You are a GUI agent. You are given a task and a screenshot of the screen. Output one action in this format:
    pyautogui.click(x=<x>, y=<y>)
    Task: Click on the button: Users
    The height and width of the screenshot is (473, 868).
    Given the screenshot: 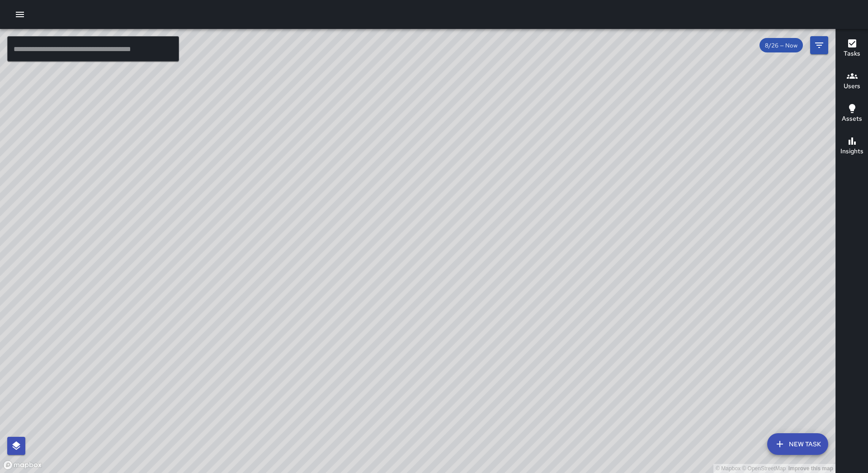 What is the action you would take?
    pyautogui.click(x=852, y=82)
    